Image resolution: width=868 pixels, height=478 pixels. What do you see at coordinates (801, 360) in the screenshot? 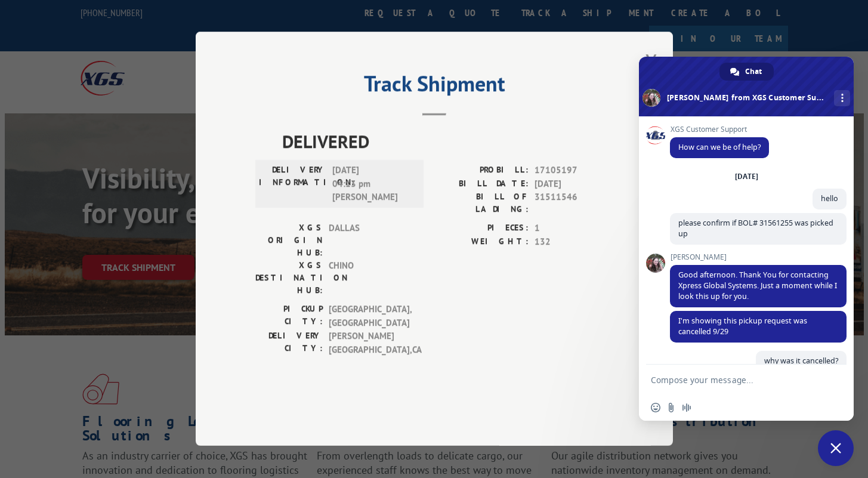
I see `span: why was it cancelled?` at bounding box center [801, 360].